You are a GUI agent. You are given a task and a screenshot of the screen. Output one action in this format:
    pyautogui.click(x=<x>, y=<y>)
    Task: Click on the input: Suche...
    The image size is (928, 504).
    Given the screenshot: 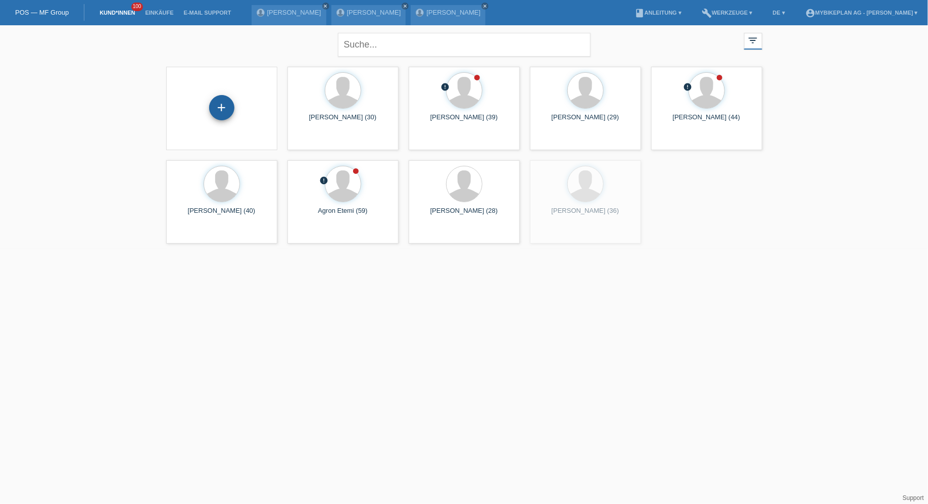 What is the action you would take?
    pyautogui.click(x=464, y=44)
    